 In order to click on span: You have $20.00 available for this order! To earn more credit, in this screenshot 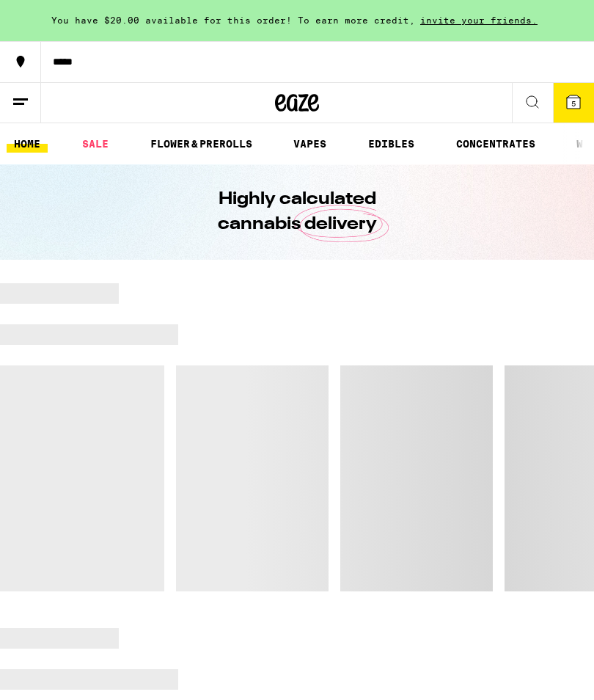, I will do `click(234, 20)`.